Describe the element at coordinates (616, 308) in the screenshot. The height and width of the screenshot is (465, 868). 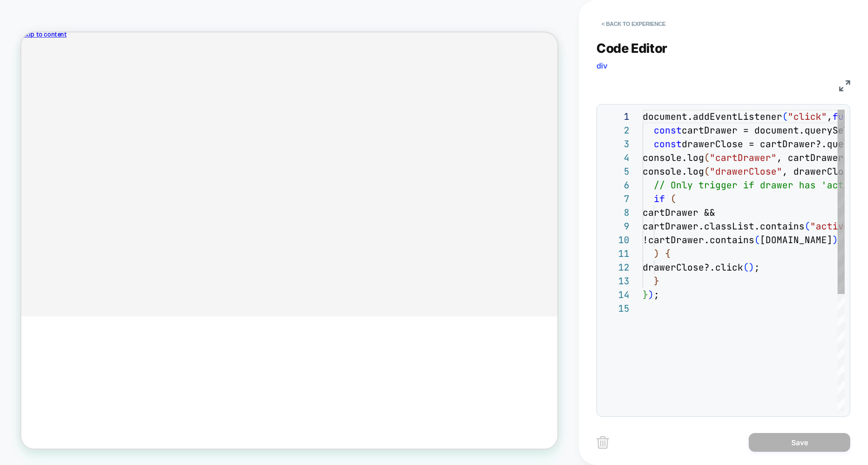
I see `div: 15` at that location.